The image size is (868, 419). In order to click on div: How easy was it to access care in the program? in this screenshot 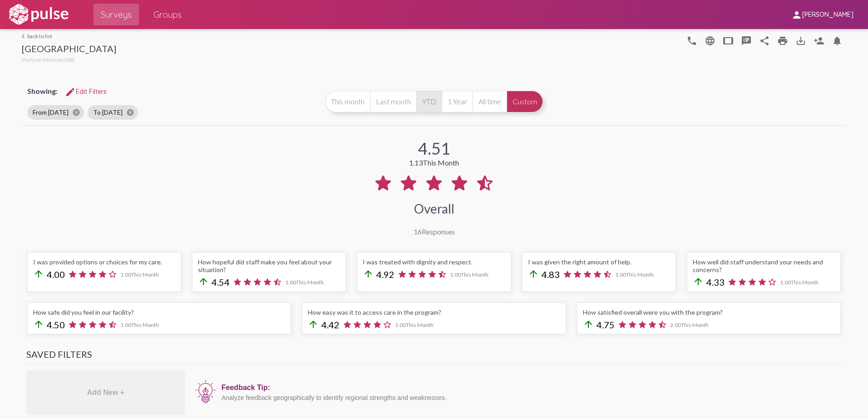, I will do `click(433, 312)`.